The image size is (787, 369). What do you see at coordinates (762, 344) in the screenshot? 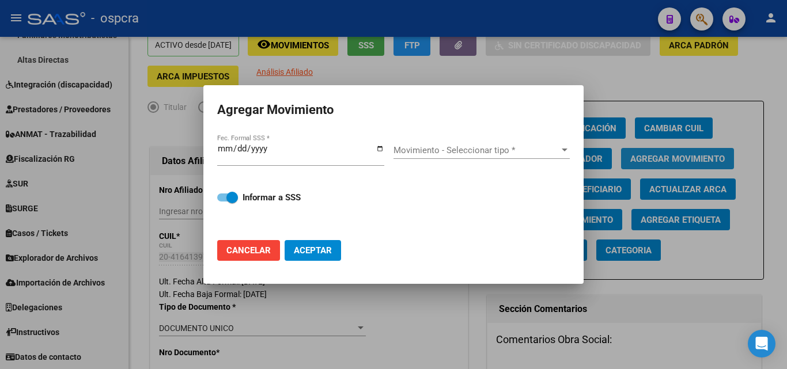
I see `div: Open Intercom Messenger` at bounding box center [762, 344].